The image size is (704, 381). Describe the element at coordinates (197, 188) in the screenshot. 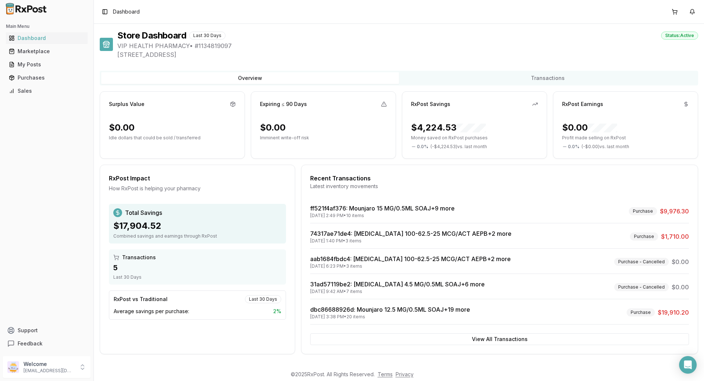

I see `div: How RxPost is helping your pharmacy` at that location.